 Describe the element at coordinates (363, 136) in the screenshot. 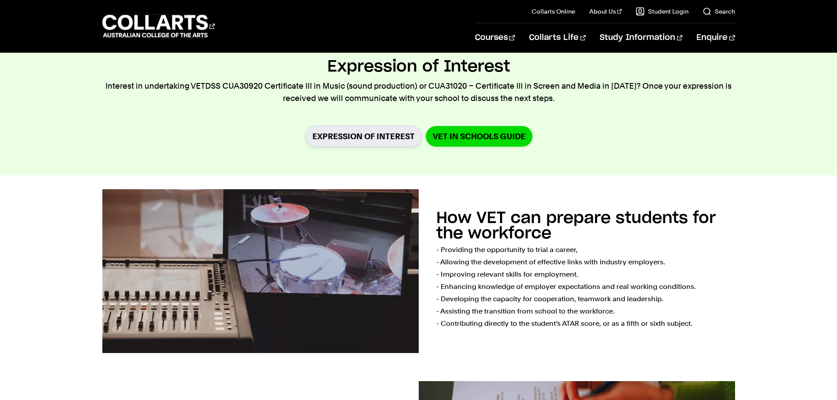

I see `a: Expression of Interest` at that location.